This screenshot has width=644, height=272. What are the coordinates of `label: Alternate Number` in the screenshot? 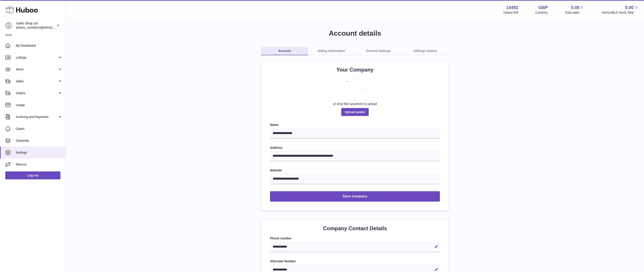 It's located at (355, 261).